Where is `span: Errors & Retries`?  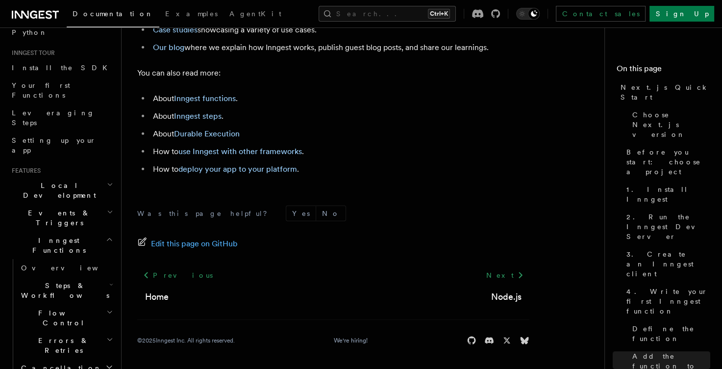
span: Errors & Retries is located at coordinates (62, 345).